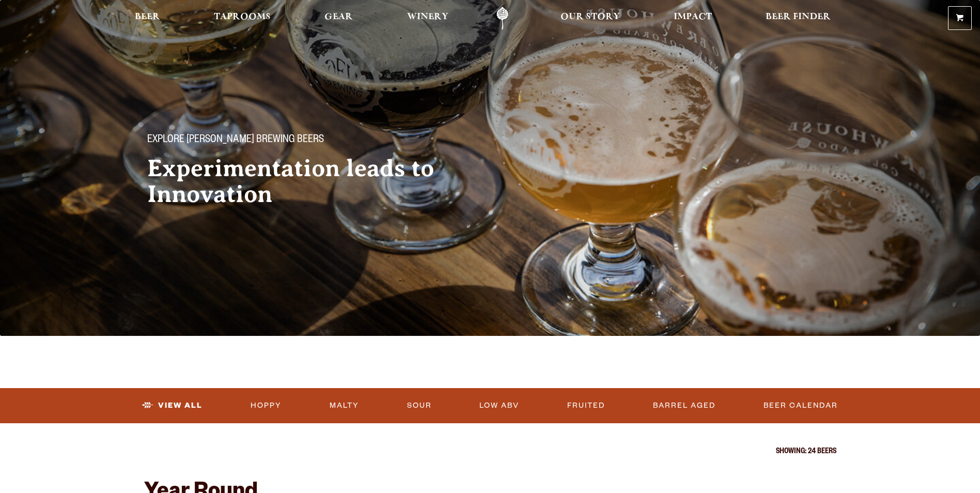  Describe the element at coordinates (147, 18) in the screenshot. I see `a: Beer` at that location.